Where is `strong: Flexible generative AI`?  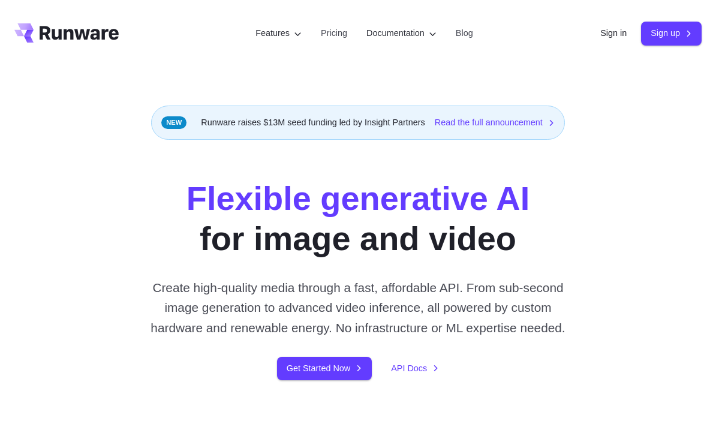 strong: Flexible generative AI is located at coordinates (358, 198).